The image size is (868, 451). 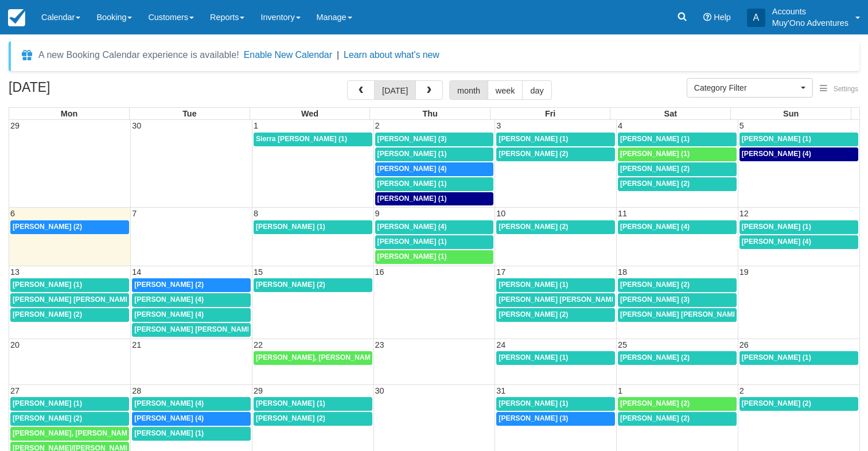 I want to click on span: 16, so click(x=380, y=272).